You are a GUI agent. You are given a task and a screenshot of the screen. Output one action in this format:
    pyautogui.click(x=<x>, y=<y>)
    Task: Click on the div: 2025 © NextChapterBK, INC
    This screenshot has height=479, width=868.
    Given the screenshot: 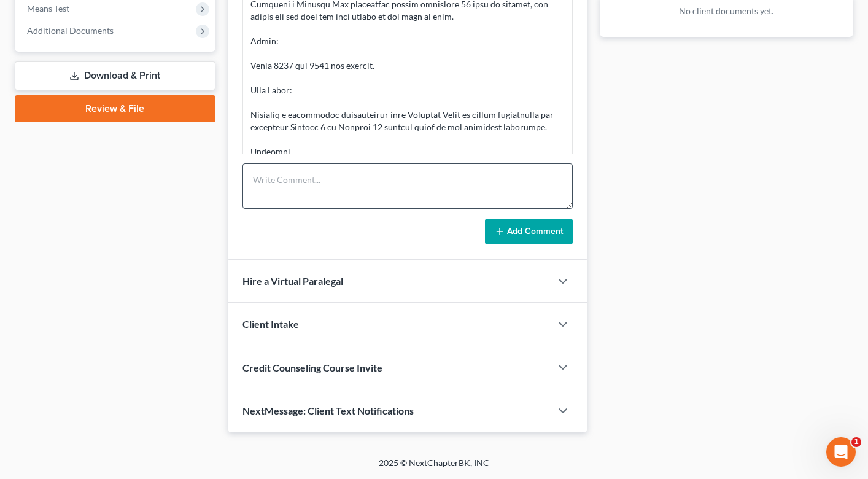 What is the action you would take?
    pyautogui.click(x=434, y=468)
    